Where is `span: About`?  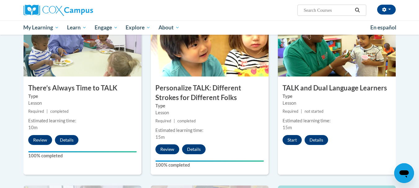 span: About is located at coordinates (169, 28).